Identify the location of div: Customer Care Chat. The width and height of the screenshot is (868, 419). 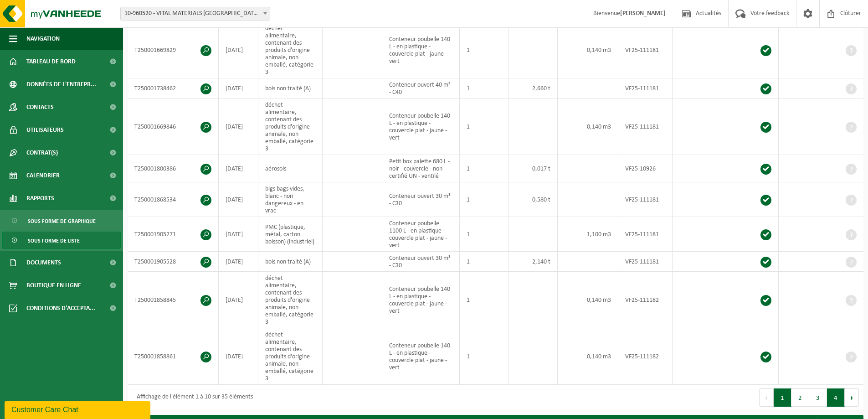
(73, 11).